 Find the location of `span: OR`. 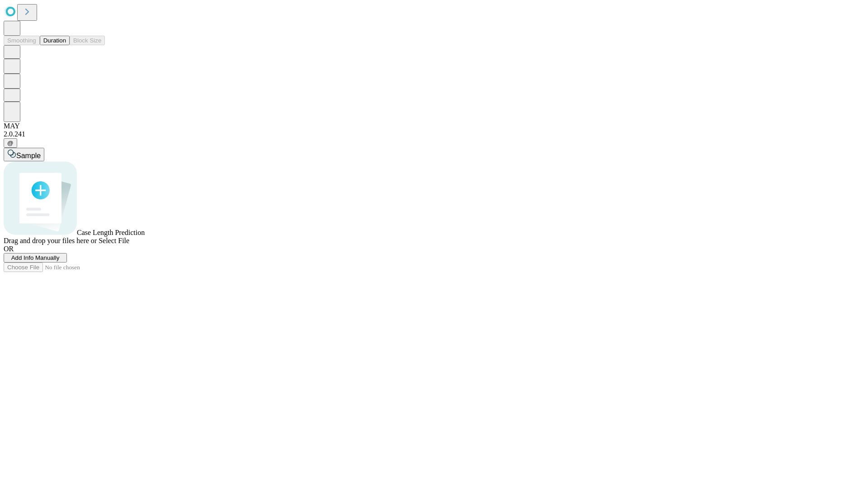

span: OR is located at coordinates (9, 248).